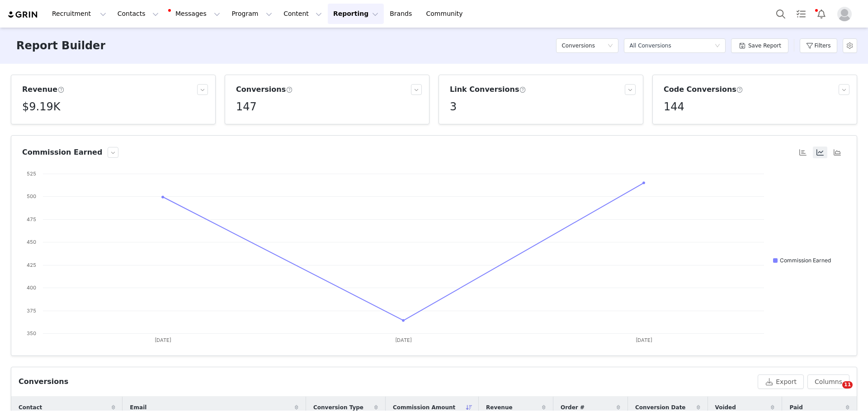 The image size is (868, 412). Describe the element at coordinates (138, 14) in the screenshot. I see `button: Contacts` at that location.